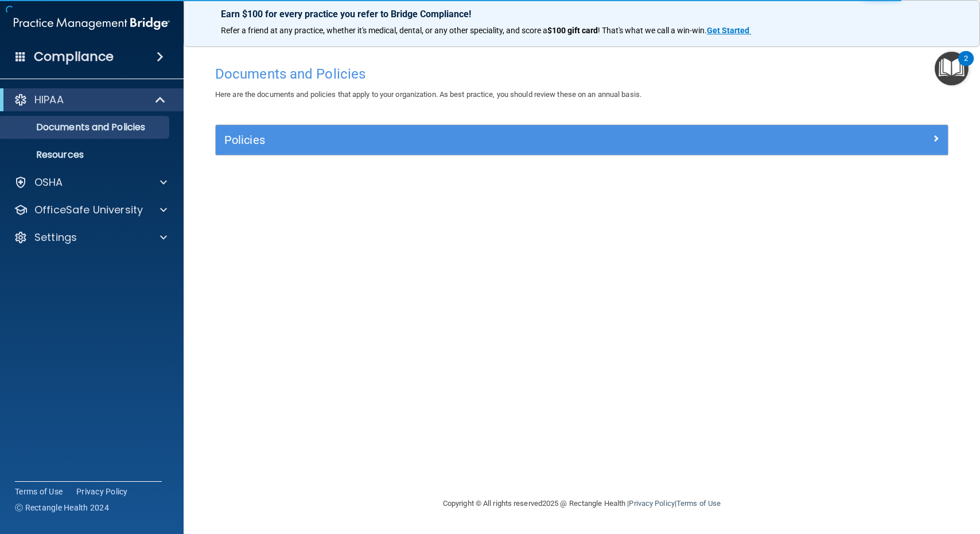 The image size is (980, 534). I want to click on a: Settings, so click(90, 237).